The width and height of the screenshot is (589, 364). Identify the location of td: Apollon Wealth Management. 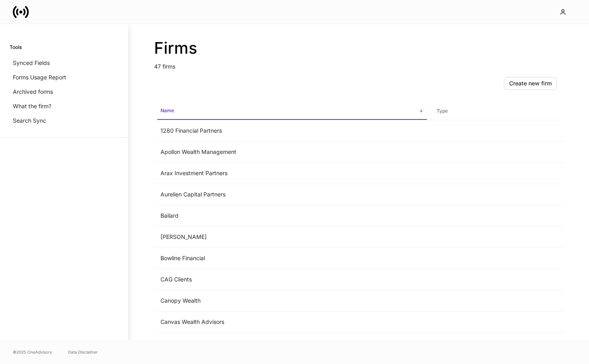
(292, 152).